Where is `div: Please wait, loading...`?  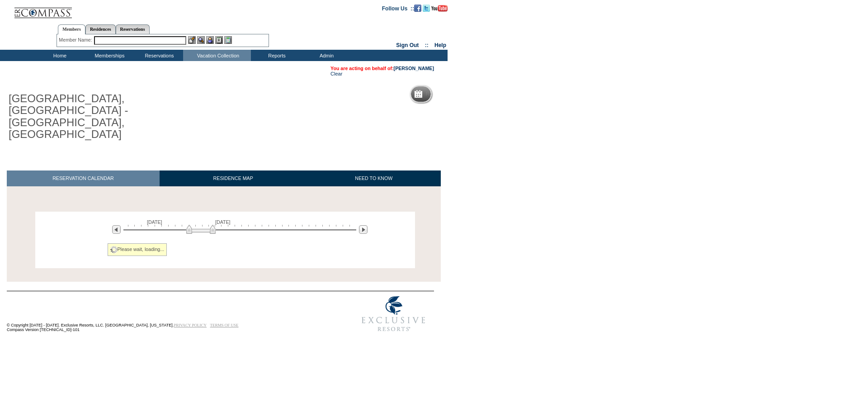
div: Please wait, loading... is located at coordinates (138, 250).